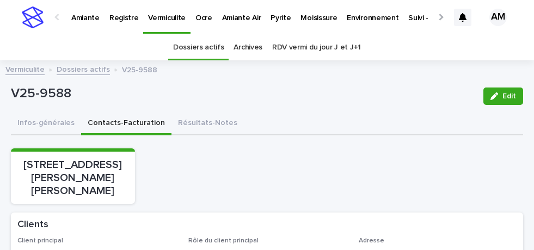 This screenshot has width=534, height=250. I want to click on a: RDV vermi du jour J et J+1, so click(316, 47).